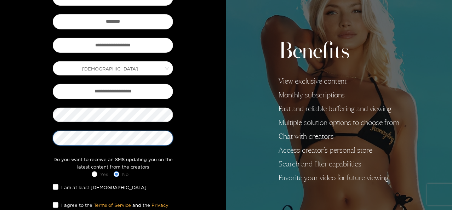 The width and height of the screenshot is (452, 210). Describe the element at coordinates (339, 81) in the screenshot. I see `li: View exclusive content` at that location.